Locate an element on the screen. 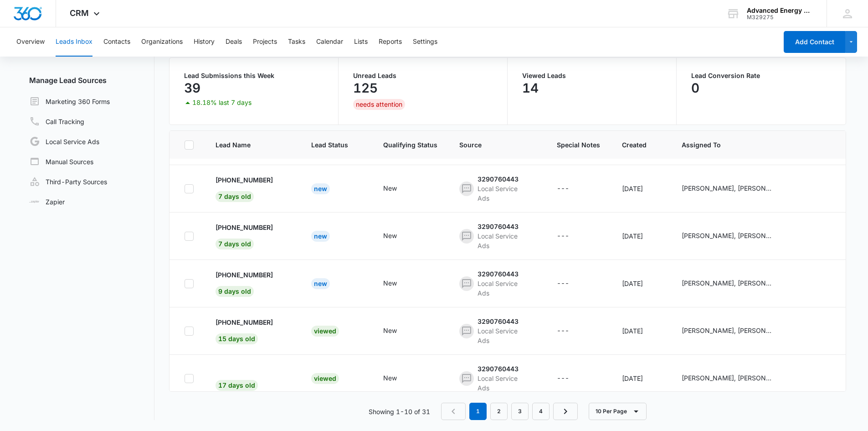  button: Settings is located at coordinates (425, 42).